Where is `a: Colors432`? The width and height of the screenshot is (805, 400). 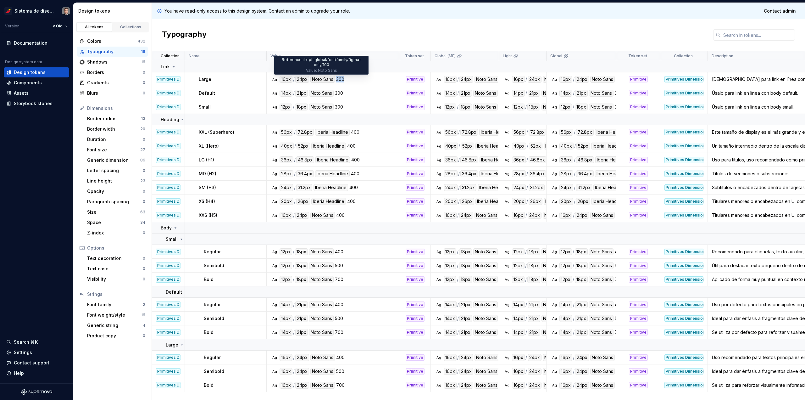 a: Colors432 is located at coordinates (112, 41).